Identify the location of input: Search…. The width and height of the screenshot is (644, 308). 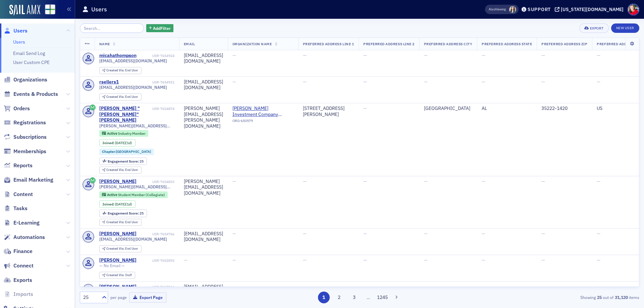
(112, 28).